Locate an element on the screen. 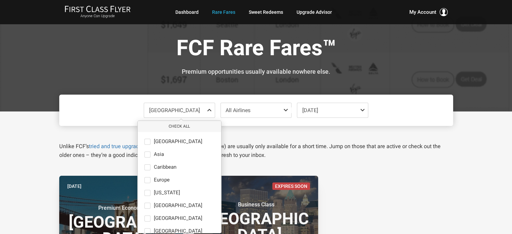  span: Asia is located at coordinates (159, 154).